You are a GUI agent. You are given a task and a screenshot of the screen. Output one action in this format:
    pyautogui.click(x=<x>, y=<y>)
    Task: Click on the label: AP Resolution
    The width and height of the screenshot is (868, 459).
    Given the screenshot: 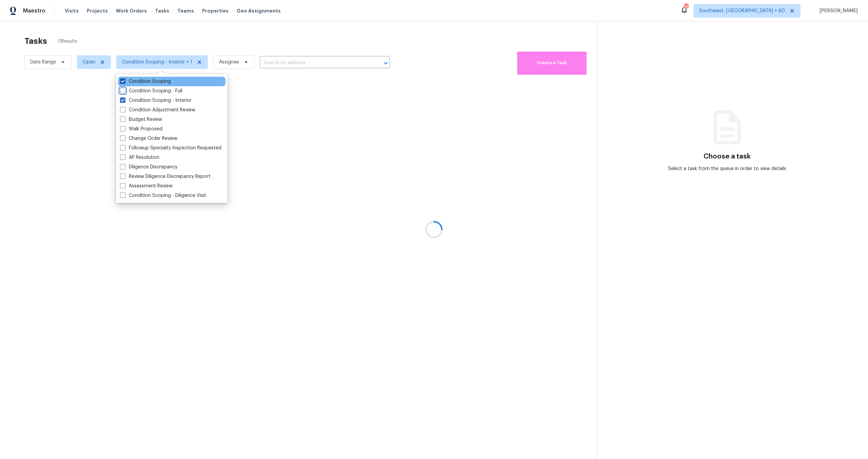 What is the action you would take?
    pyautogui.click(x=140, y=157)
    